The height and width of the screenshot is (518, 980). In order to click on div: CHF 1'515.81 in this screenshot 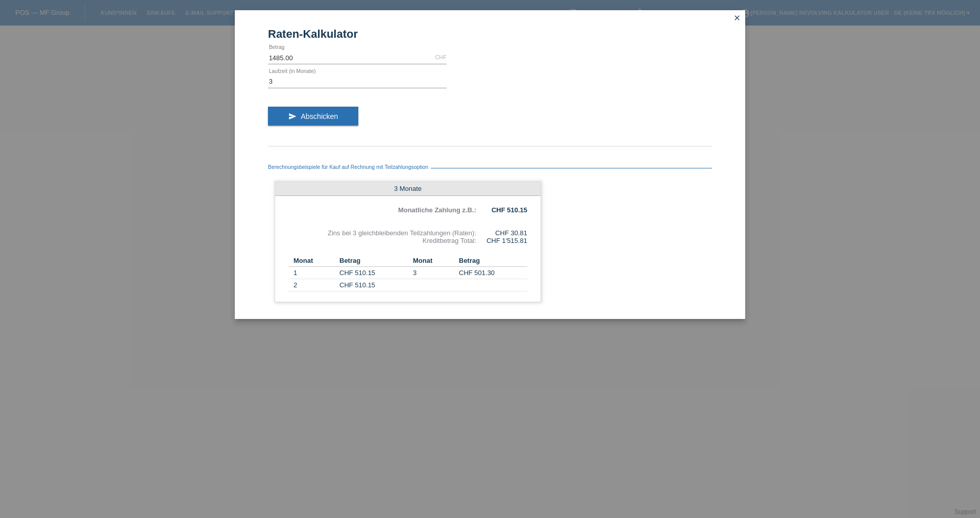, I will do `click(502, 240)`.